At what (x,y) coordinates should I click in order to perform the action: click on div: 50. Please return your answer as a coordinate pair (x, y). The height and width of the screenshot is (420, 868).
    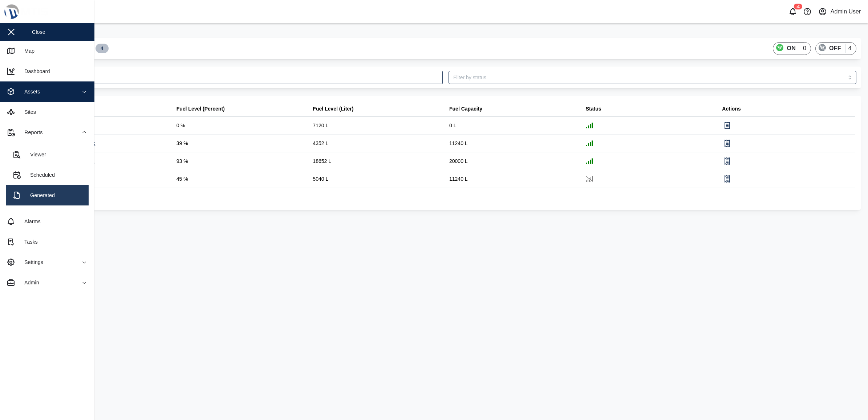
    Looking at the image, I should click on (797, 6).